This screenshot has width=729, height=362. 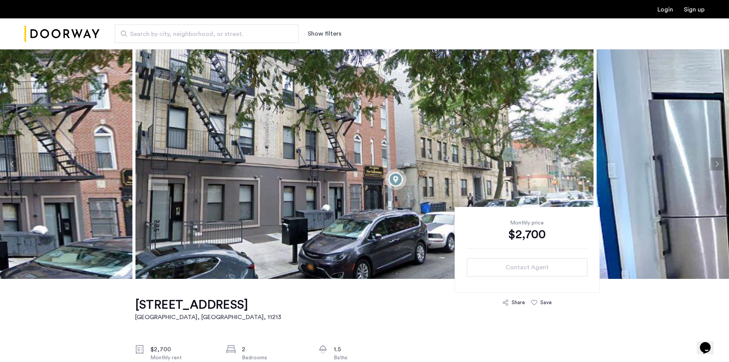 I want to click on a: Cazamio Logo, so click(x=62, y=34).